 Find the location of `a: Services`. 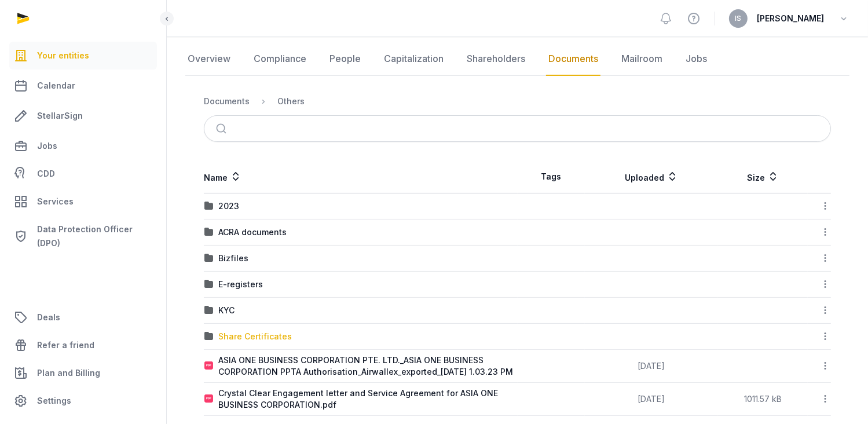

a: Services is located at coordinates (83, 201).